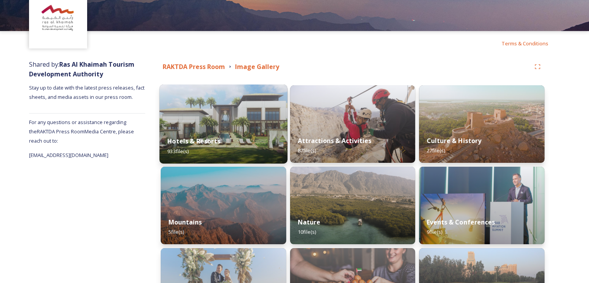  Describe the element at coordinates (434, 231) in the screenshot. I see `span: 9 file(s)` at that location.